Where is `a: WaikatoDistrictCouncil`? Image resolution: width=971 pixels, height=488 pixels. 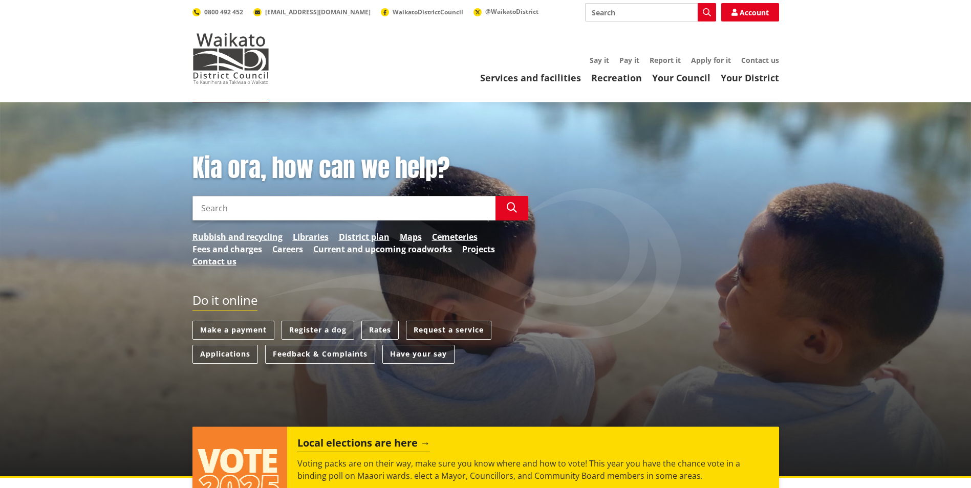 a: WaikatoDistrictCouncil is located at coordinates (422, 12).